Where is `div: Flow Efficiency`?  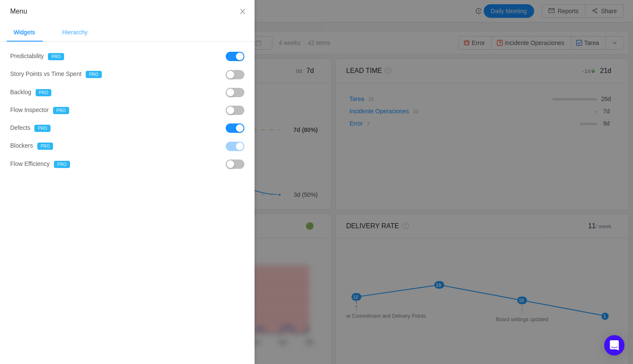 div: Flow Efficiency is located at coordinates (69, 164).